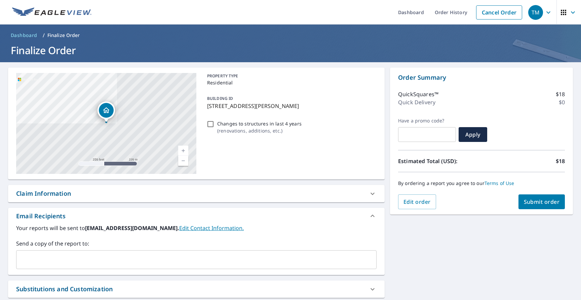 The height and width of the screenshot is (300, 581). Describe the element at coordinates (64, 35) in the screenshot. I see `p: Finalize Order` at that location.